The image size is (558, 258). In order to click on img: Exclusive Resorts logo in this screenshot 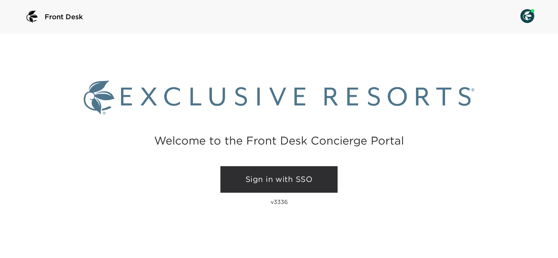, I will do `click(279, 97)`.